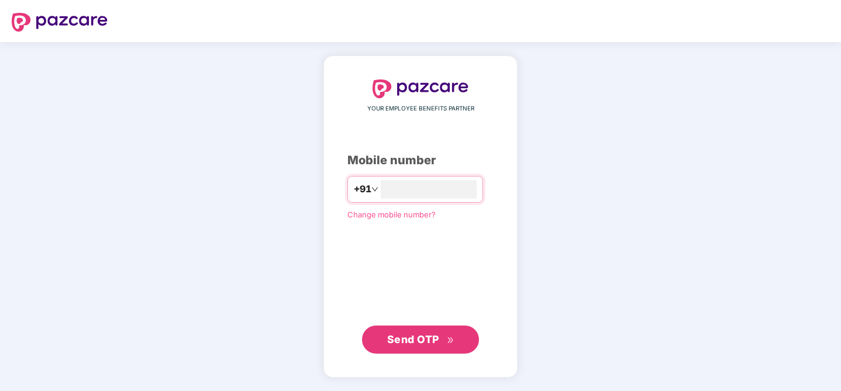 This screenshot has height=391, width=841. What do you see at coordinates (420, 340) in the screenshot?
I see `button: Send OTPdouble-right` at bounding box center [420, 340].